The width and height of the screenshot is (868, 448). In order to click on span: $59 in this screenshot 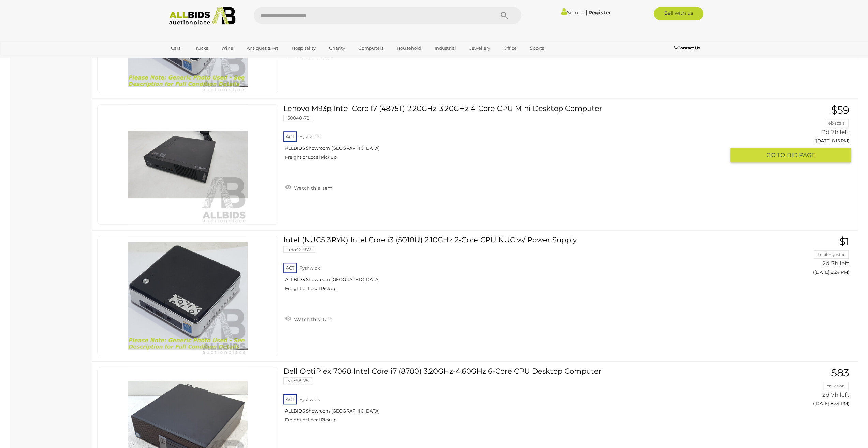, I will do `click(840, 110)`.